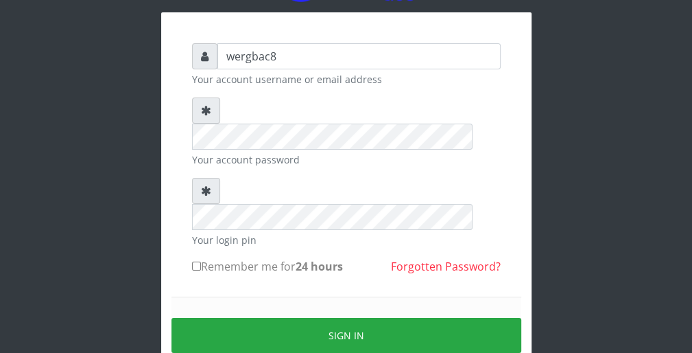  What do you see at coordinates (446, 266) in the screenshot?
I see `a: Forgotten Password?` at bounding box center [446, 266].